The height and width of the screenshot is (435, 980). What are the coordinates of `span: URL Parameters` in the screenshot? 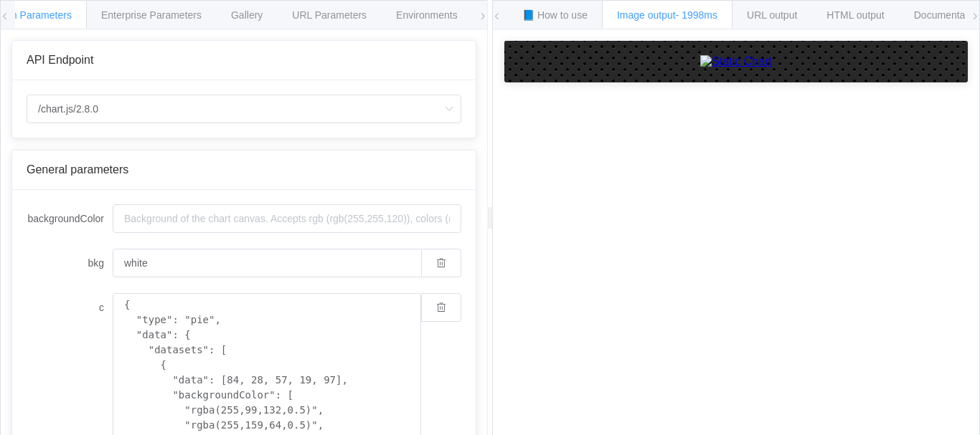 It's located at (329, 15).